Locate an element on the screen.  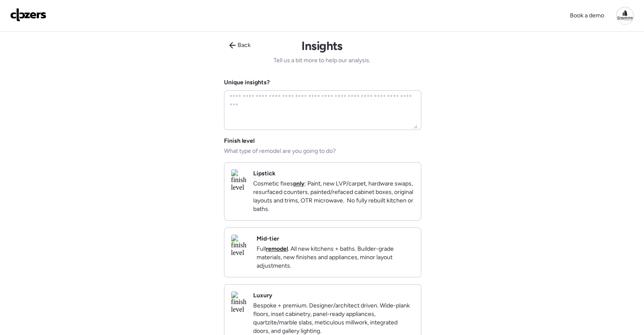
h2: Mid-tier is located at coordinates (268, 239).